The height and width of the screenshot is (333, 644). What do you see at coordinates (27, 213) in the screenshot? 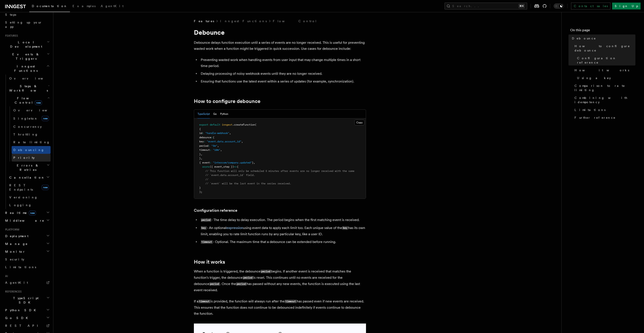
I see `button: Realtimenew` at bounding box center [27, 213].